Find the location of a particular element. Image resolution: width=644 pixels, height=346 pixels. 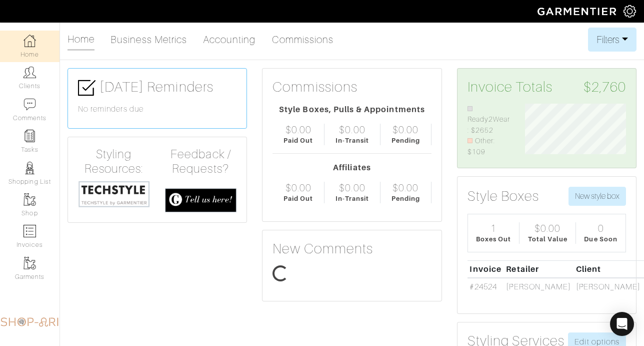

li: Ready2Wear: $2652 is located at coordinates (489, 119).